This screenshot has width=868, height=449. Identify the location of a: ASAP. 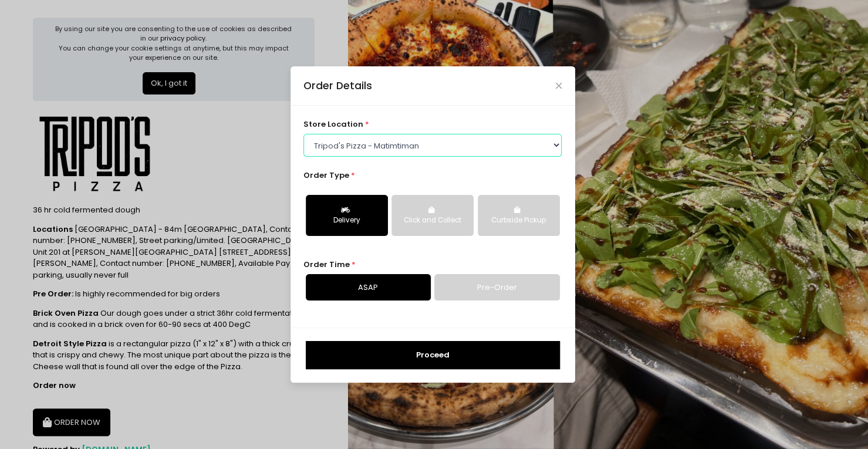
(368, 288).